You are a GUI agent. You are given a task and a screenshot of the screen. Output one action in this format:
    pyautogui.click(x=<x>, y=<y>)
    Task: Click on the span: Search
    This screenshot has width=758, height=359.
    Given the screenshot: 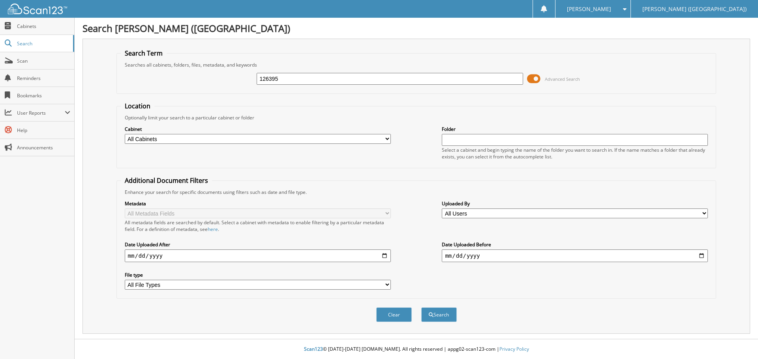 What is the action you would take?
    pyautogui.click(x=43, y=43)
    